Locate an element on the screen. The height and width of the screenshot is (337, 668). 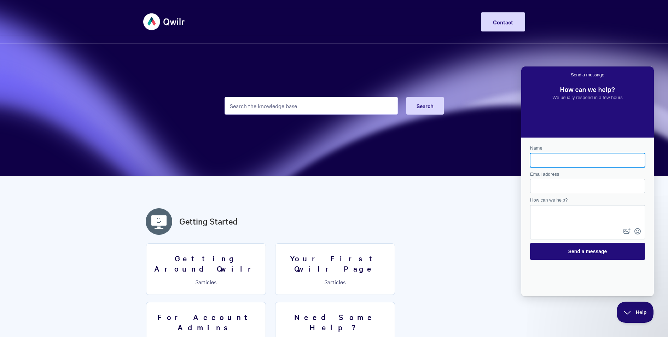
h3: For Account Admins is located at coordinates (206, 322).